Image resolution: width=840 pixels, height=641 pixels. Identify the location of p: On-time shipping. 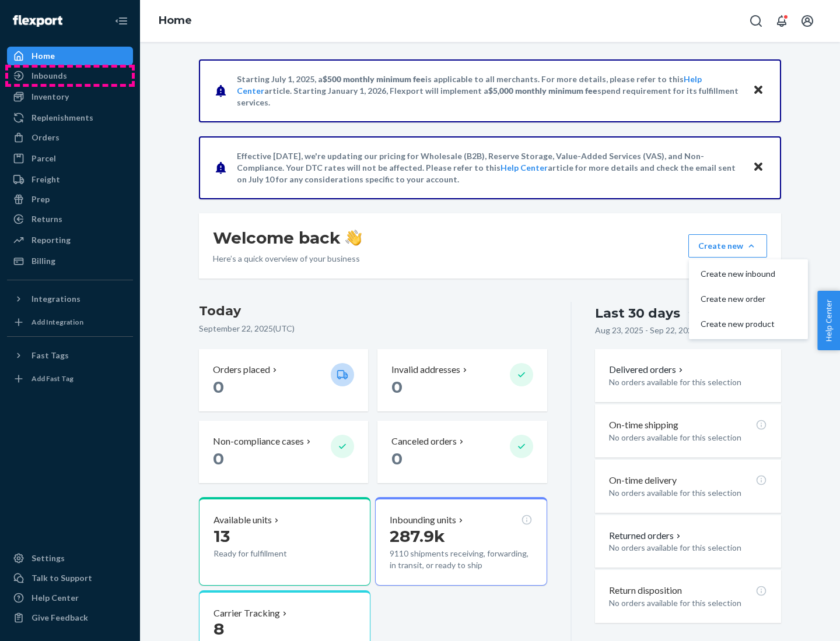
(644, 425).